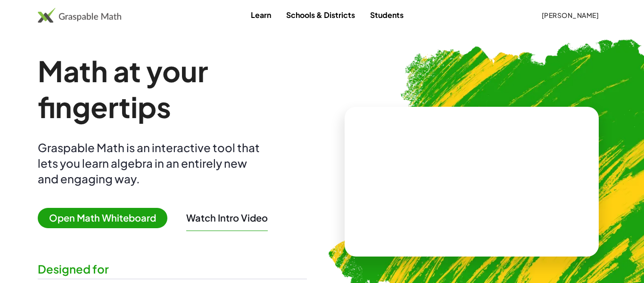 The height and width of the screenshot is (283, 644). Describe the element at coordinates (103, 218) in the screenshot. I see `span: Open Math Whiteboard` at that location.